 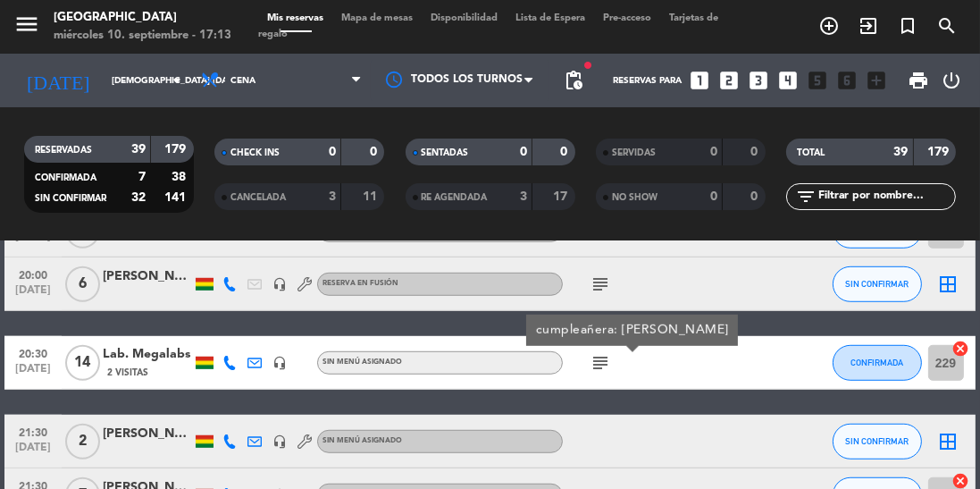 What do you see at coordinates (255, 153) in the screenshot?
I see `span: CHECK INS` at bounding box center [255, 153].